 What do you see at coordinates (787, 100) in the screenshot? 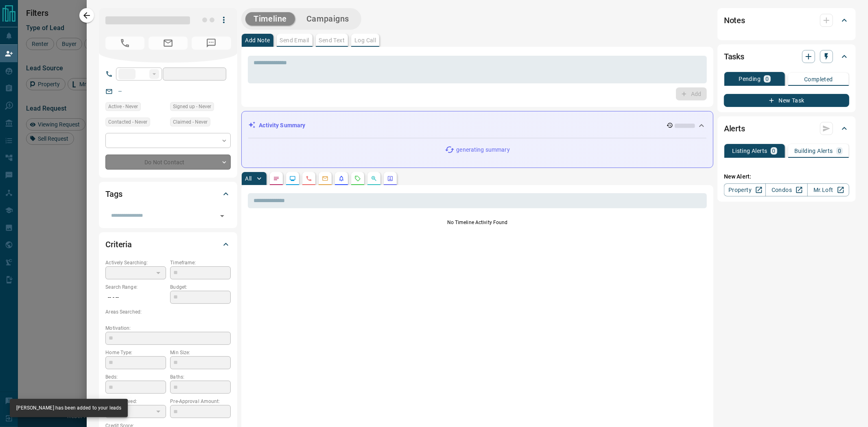
I see `button: New Task` at bounding box center [787, 100].